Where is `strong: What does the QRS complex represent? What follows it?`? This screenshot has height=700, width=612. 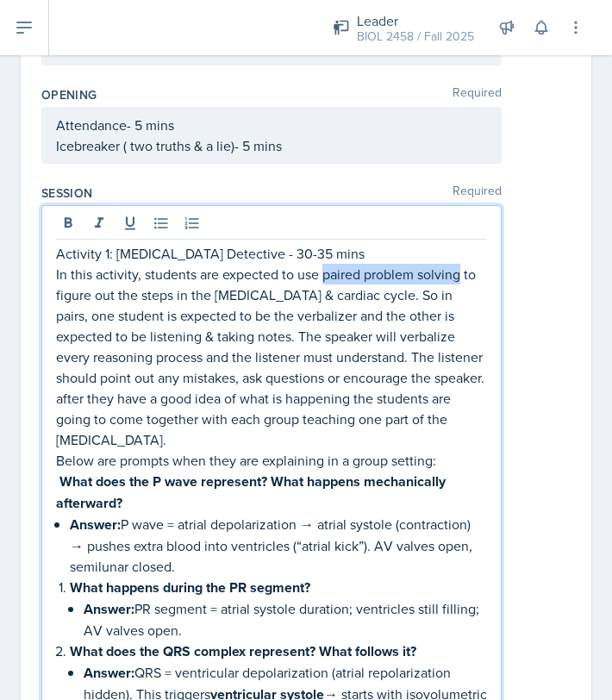 strong: What does the QRS complex represent? What follows it? is located at coordinates (243, 650).